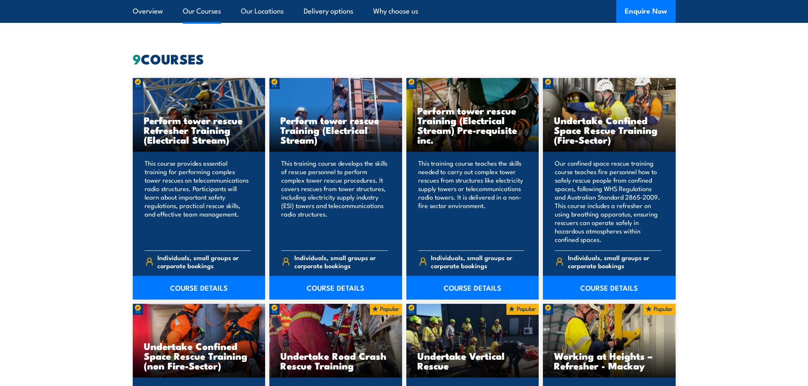  What do you see at coordinates (137, 59) in the screenshot?
I see `strong: 9` at bounding box center [137, 59].